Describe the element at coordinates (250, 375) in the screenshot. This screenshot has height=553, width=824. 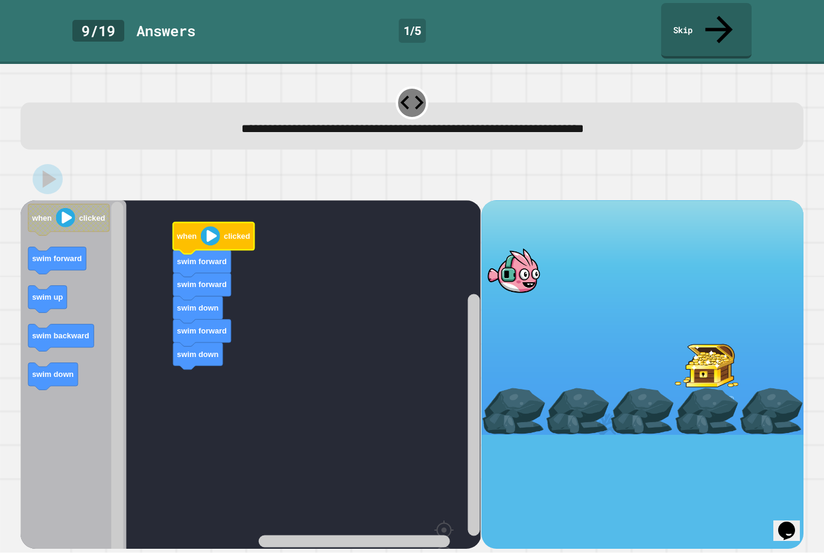
I see `div: Blockly Workspace` at that location.